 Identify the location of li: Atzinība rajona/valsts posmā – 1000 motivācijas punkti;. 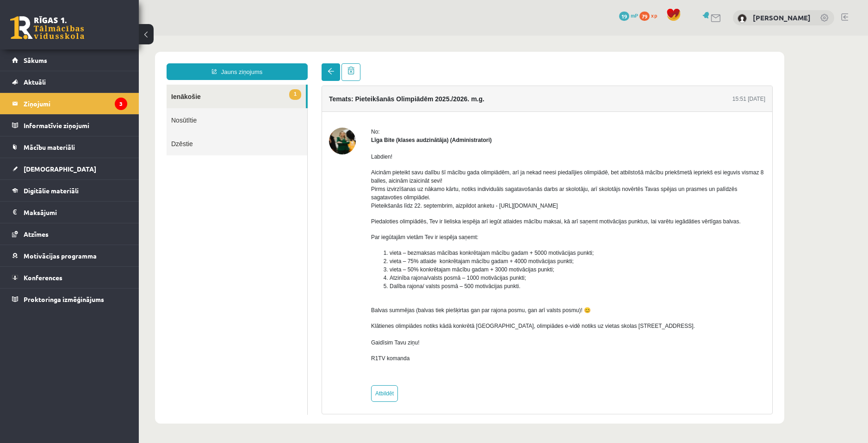
(438, 242).